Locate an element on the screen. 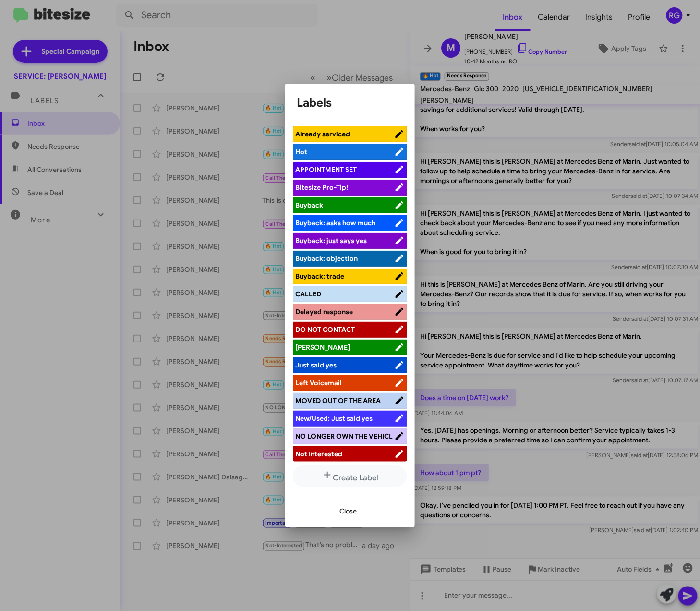 The image size is (700, 611). span: Not Interested is located at coordinates (318, 454).